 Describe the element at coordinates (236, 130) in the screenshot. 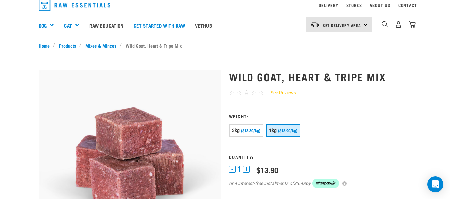

I see `span: 3kg` at that location.